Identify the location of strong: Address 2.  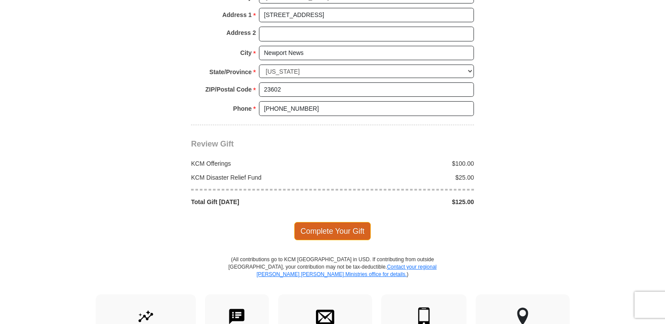
(241, 33).